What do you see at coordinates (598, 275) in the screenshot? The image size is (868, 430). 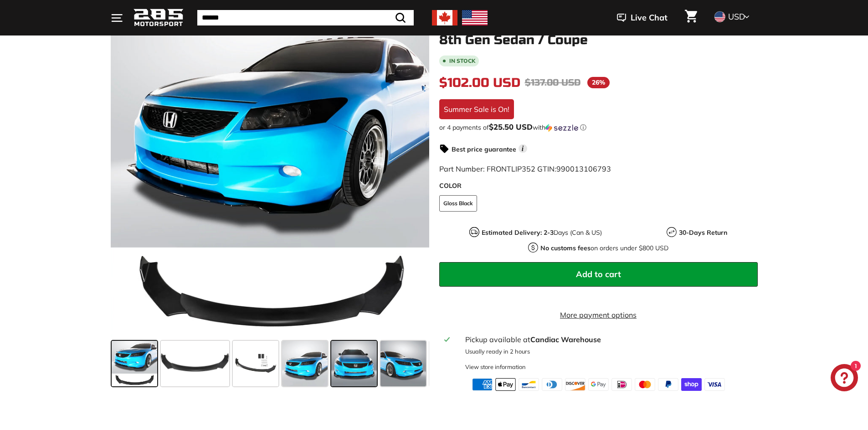 I see `button: Add to cart` at bounding box center [598, 275].